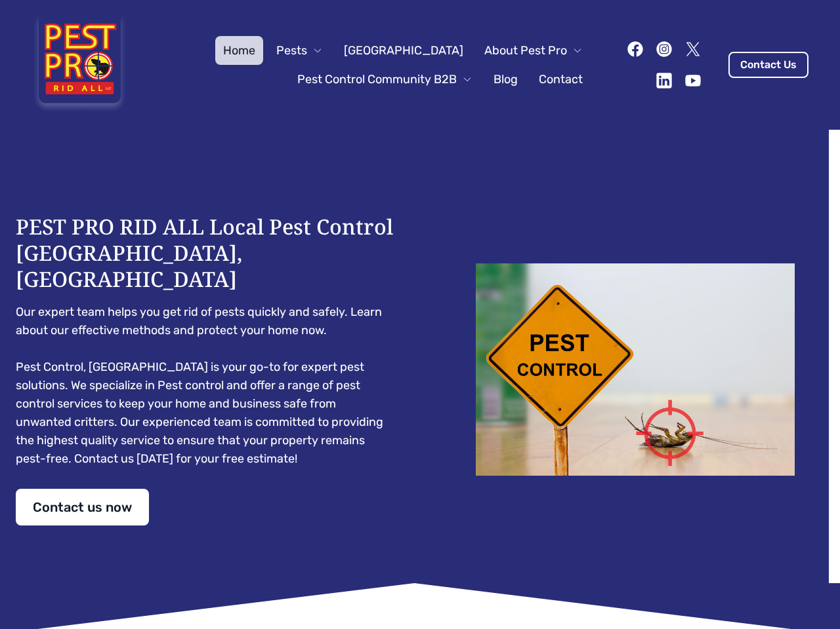 The height and width of the screenshot is (629, 840). Describe the element at coordinates (560, 79) in the screenshot. I see `a: Contact` at that location.